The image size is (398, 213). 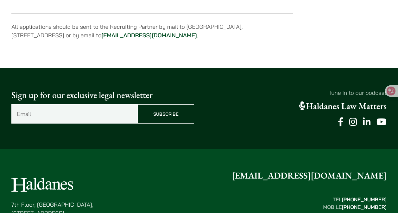 What do you see at coordinates (295, 93) in the screenshot?
I see `p: Tune in to our podcast` at bounding box center [295, 93].